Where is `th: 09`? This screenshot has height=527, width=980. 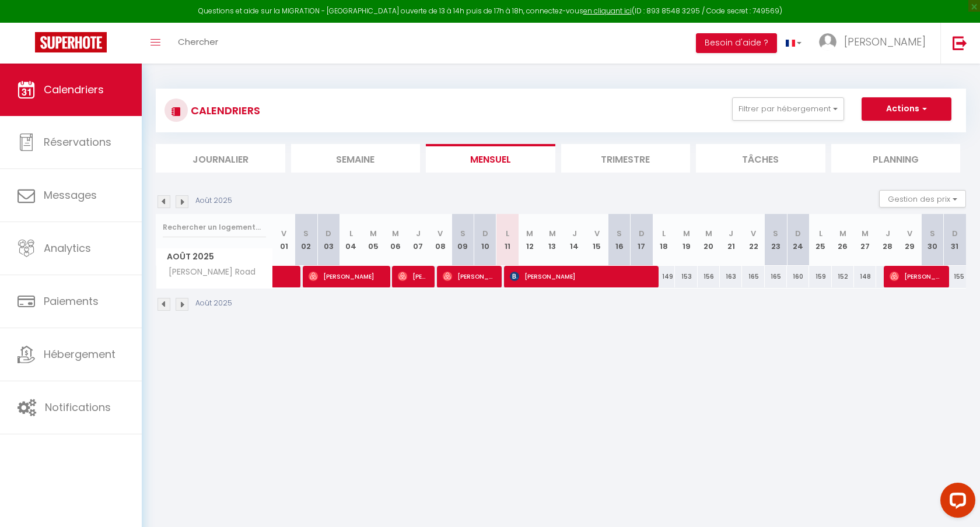 th: 09 is located at coordinates (462, 240).